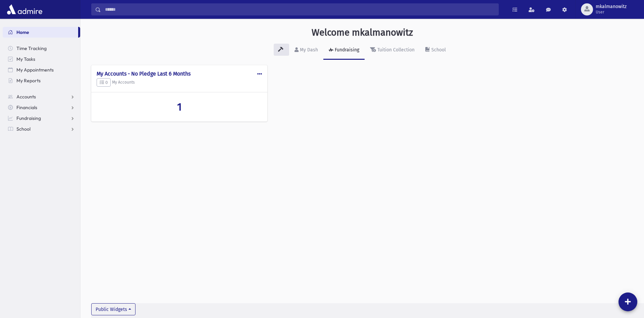 The width and height of the screenshot is (644, 318). I want to click on span: Accounts, so click(26, 96).